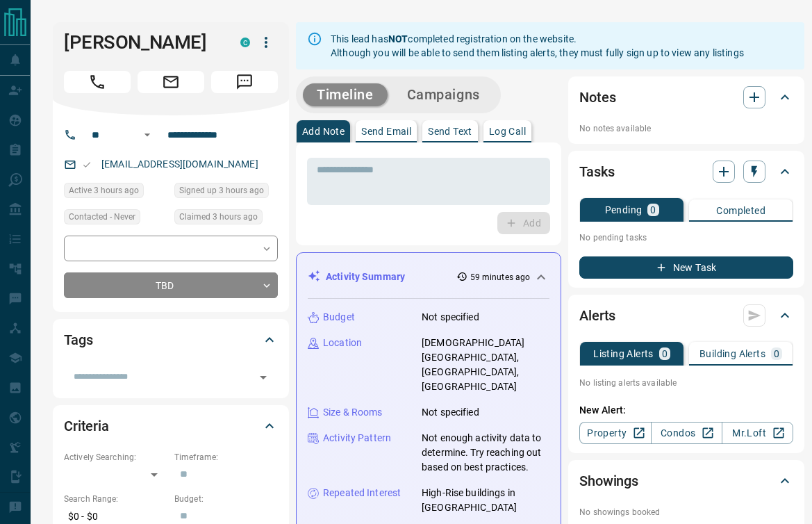 The image size is (812, 524). Describe the element at coordinates (103, 191) in the screenshot. I see `span: Active 3 hours ago` at that location.